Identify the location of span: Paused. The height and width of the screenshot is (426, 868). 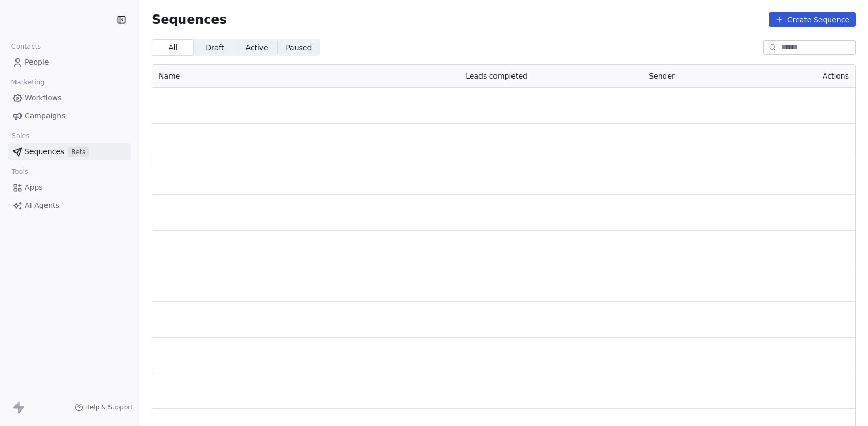
(299, 47).